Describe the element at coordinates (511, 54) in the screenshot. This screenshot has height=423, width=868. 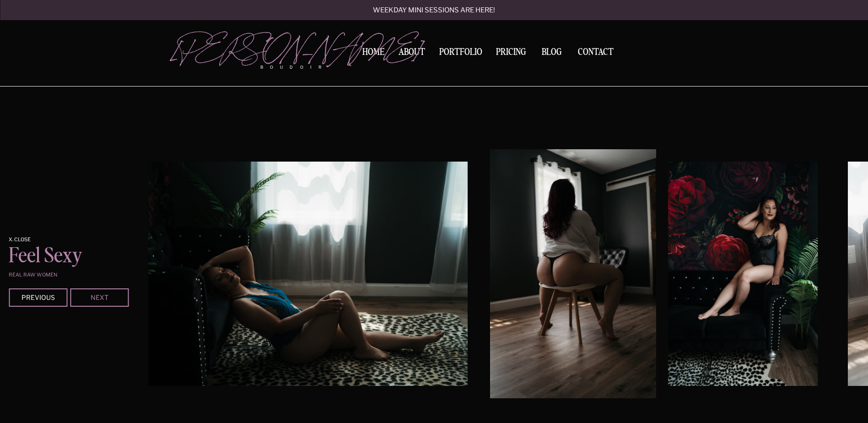
I see `a: Pricing` at that location.